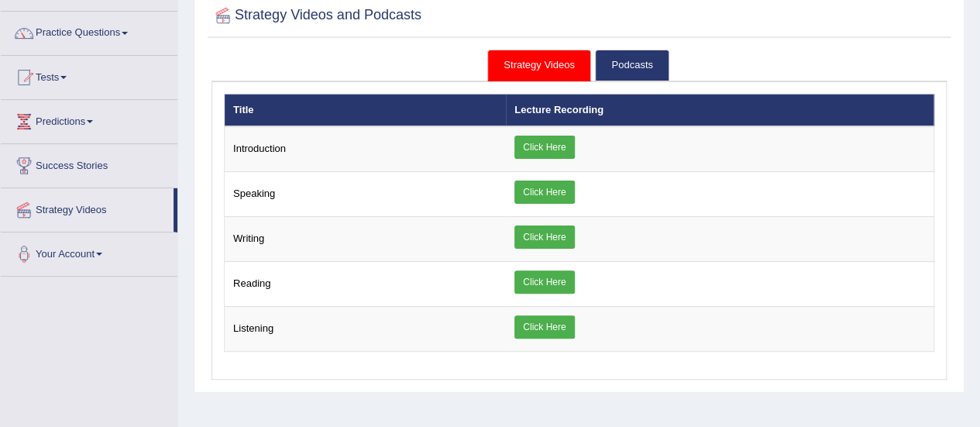 The image size is (980, 427). I want to click on a: Predictions, so click(89, 119).